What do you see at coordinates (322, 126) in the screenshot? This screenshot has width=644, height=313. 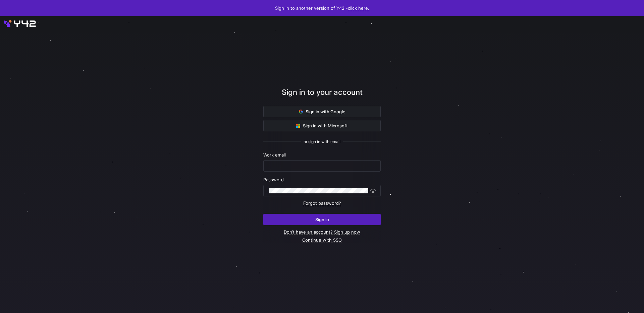 I see `span: Sign in with Microsoft` at bounding box center [322, 126].